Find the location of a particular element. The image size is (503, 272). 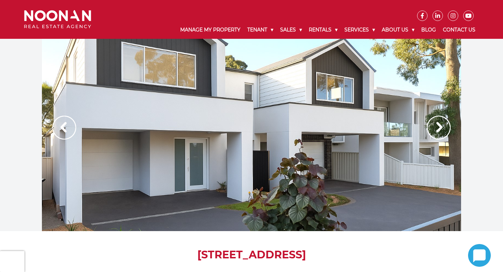

a: Sales is located at coordinates (291, 30).